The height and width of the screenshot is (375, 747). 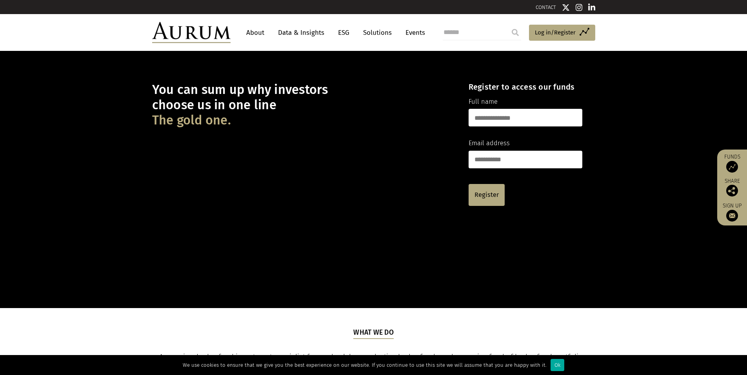 What do you see at coordinates (413, 33) in the screenshot?
I see `a: Events` at bounding box center [413, 33].